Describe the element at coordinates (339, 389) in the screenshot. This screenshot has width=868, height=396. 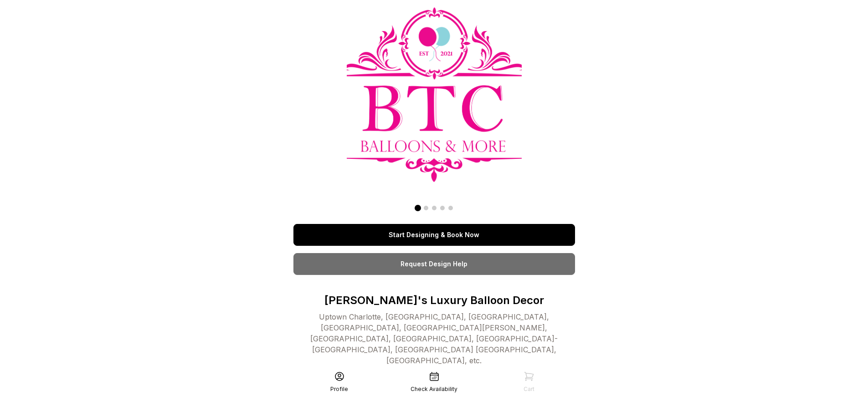
I see `div: Profile` at that location.